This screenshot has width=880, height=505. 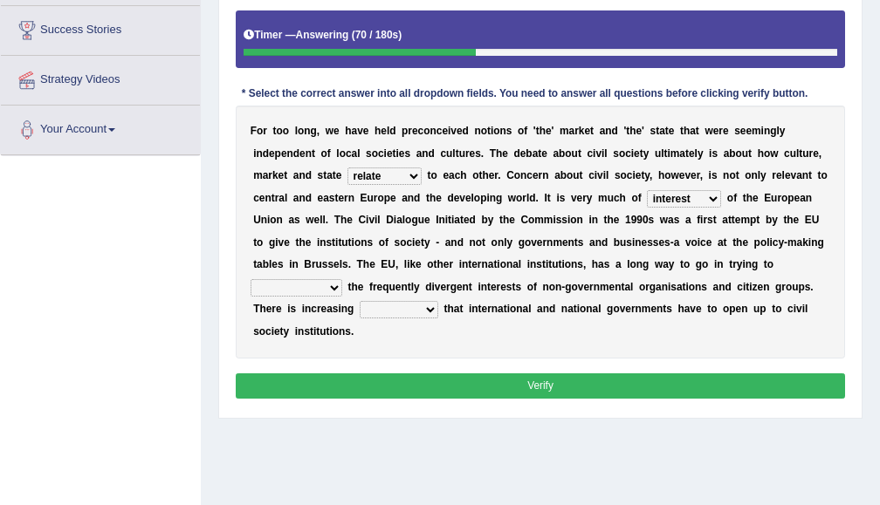 I want to click on b: g, so click(x=313, y=131).